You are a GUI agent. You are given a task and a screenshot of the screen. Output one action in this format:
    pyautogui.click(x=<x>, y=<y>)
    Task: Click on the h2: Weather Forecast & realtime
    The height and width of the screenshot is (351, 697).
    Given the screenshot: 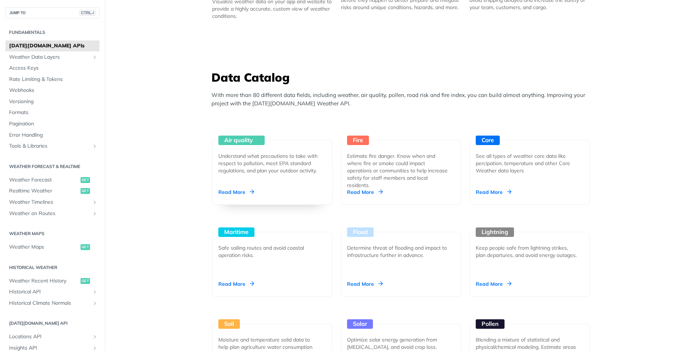 What is the action you would take?
    pyautogui.click(x=53, y=167)
    